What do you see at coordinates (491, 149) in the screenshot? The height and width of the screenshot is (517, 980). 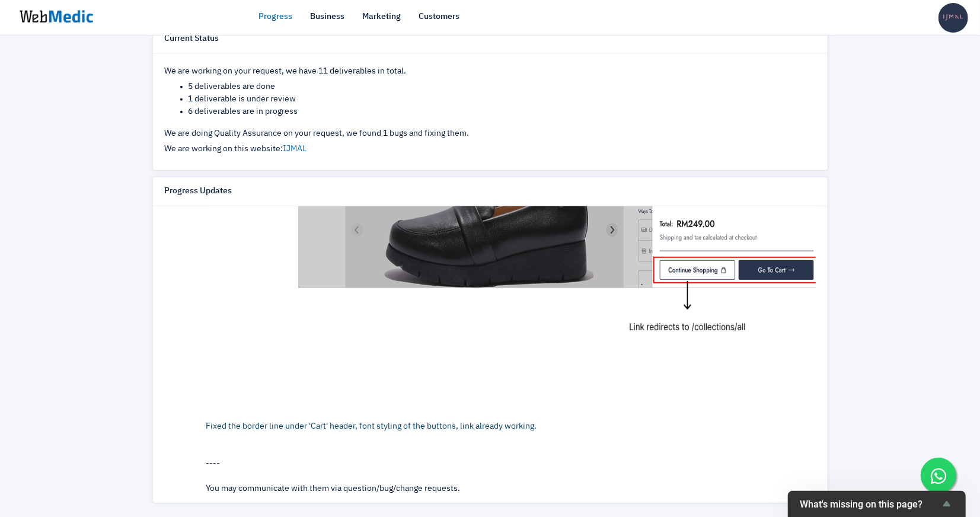 I see `p: We are working on this website:` at bounding box center [491, 149].